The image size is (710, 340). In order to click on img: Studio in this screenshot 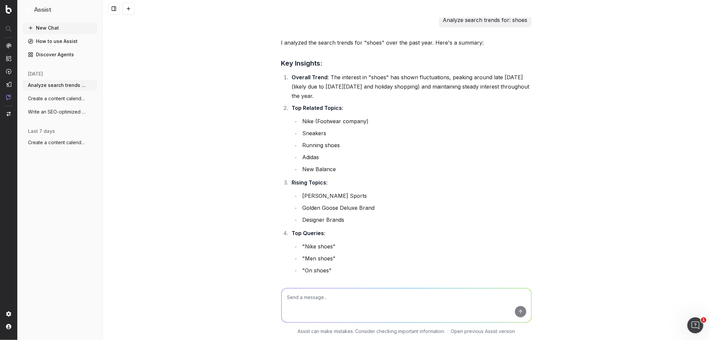, I will do `click(9, 84)`.